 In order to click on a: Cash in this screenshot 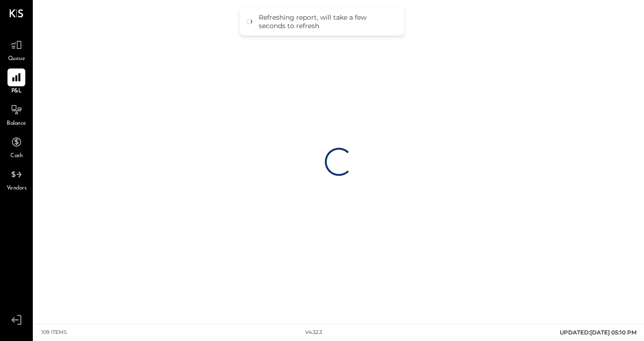, I will do `click(17, 147)`.